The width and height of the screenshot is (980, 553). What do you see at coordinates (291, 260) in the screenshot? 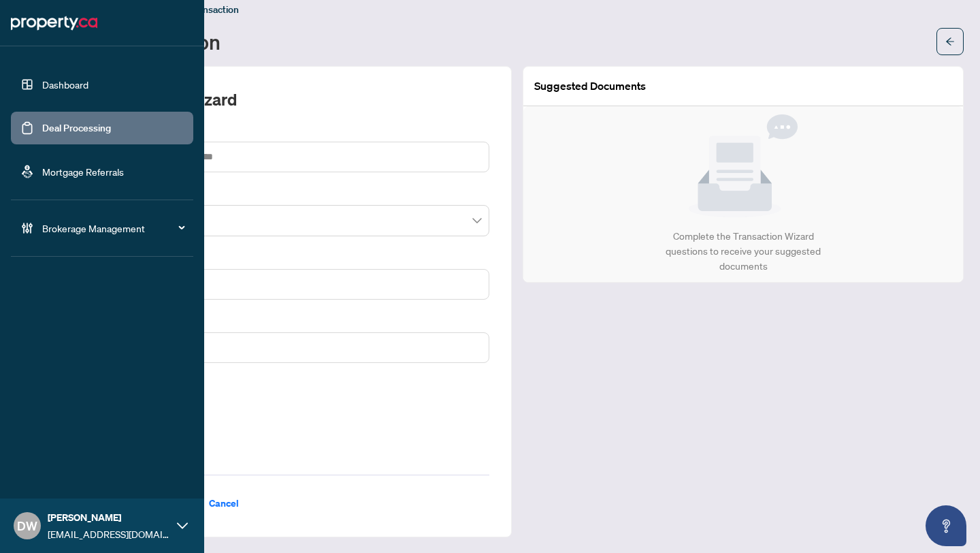
I see `label: MLS Number` at bounding box center [291, 260].